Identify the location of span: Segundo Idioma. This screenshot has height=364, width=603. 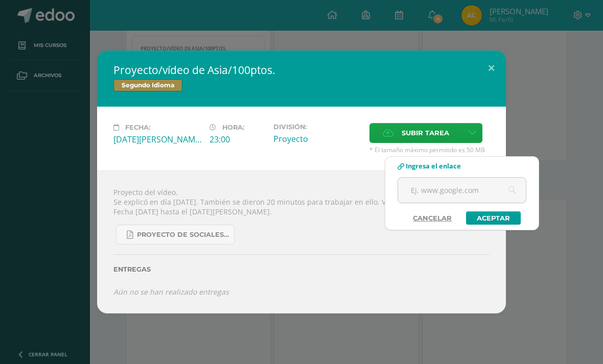
(148, 85).